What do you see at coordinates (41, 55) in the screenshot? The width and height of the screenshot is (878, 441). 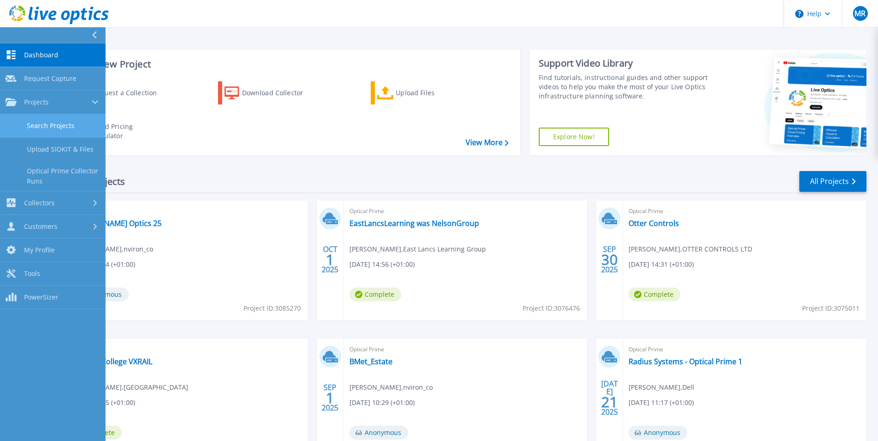 I see `span: Dashboard` at bounding box center [41, 55].